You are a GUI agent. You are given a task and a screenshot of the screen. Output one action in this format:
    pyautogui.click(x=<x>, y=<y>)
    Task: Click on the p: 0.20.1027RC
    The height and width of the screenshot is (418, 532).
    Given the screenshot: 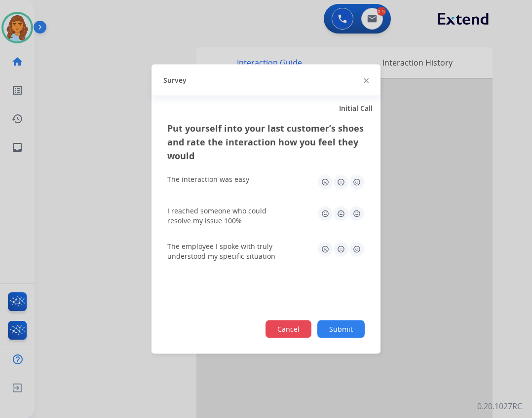 What is the action you would take?
    pyautogui.click(x=499, y=406)
    